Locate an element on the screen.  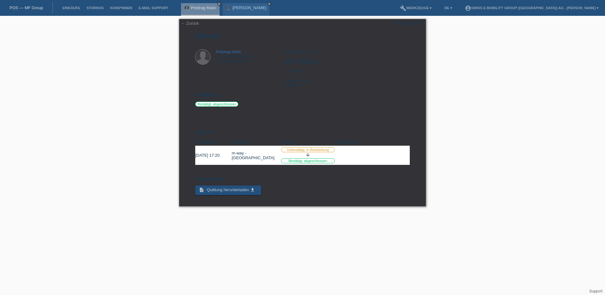
a: Stornos is located at coordinates (95, 8).